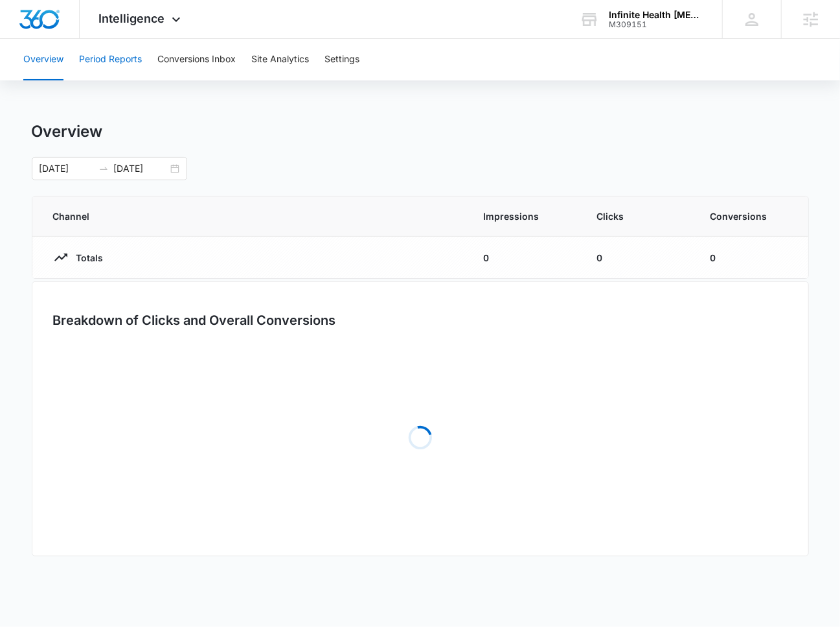  I want to click on span: Channel, so click(252, 216).